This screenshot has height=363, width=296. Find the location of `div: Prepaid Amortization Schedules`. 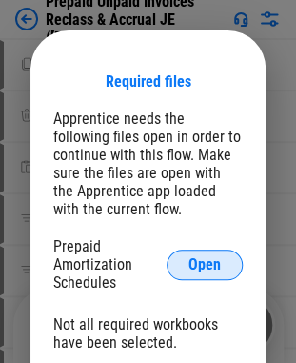

div: Prepaid Amortization Schedules is located at coordinates (109, 264).